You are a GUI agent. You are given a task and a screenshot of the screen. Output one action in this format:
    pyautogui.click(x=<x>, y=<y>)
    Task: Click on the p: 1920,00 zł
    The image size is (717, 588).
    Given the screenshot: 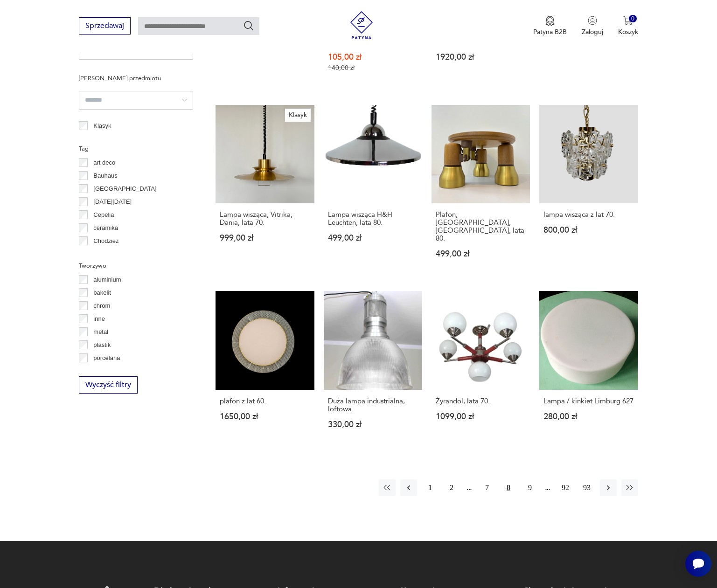 What is the action you would take?
    pyautogui.click(x=481, y=57)
    